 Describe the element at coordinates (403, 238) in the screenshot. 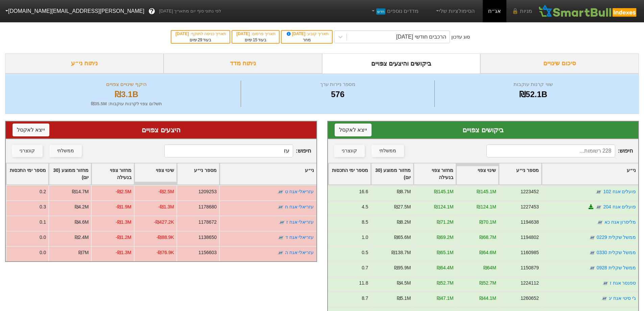

I see `div: ₪65.6M` at that location.